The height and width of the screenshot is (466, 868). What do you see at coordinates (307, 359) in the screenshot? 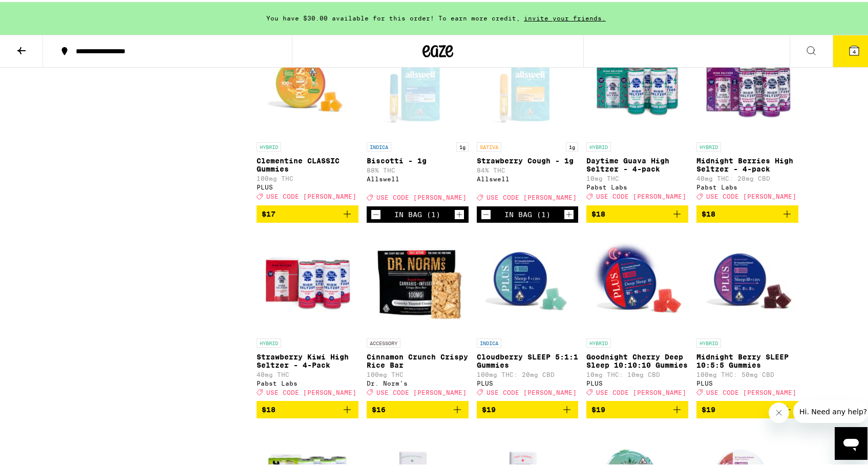
I see `p: Strawberry Kiwi High Seltzer - 4-Pack` at bounding box center [307, 359].